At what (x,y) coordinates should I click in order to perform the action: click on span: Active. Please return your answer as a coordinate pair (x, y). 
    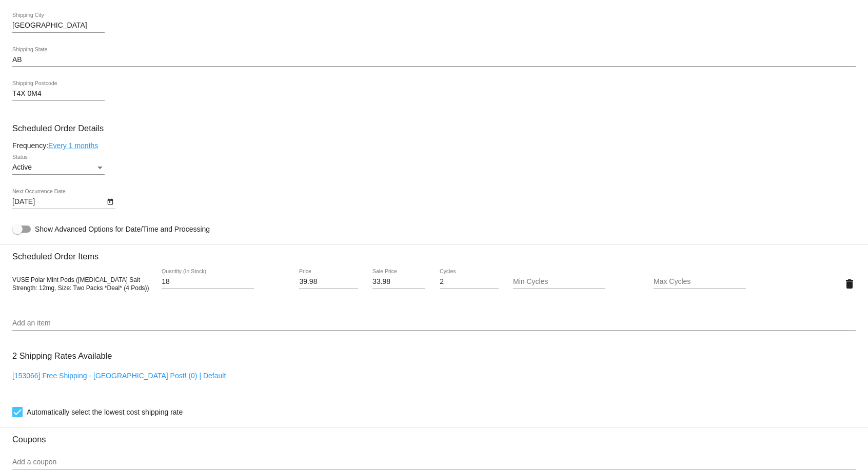
    Looking at the image, I should click on (22, 167).